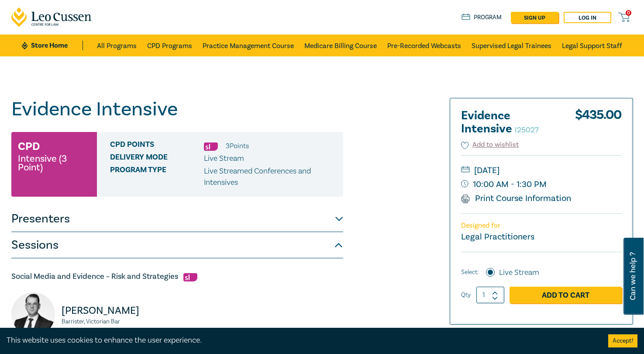  What do you see at coordinates (516, 198) in the screenshot?
I see `a: Print Course Information` at bounding box center [516, 198].